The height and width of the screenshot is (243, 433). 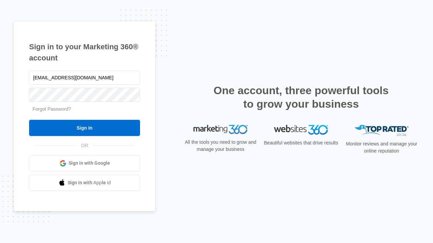 What do you see at coordinates (84, 128) in the screenshot?
I see `input: Sign In` at bounding box center [84, 128].